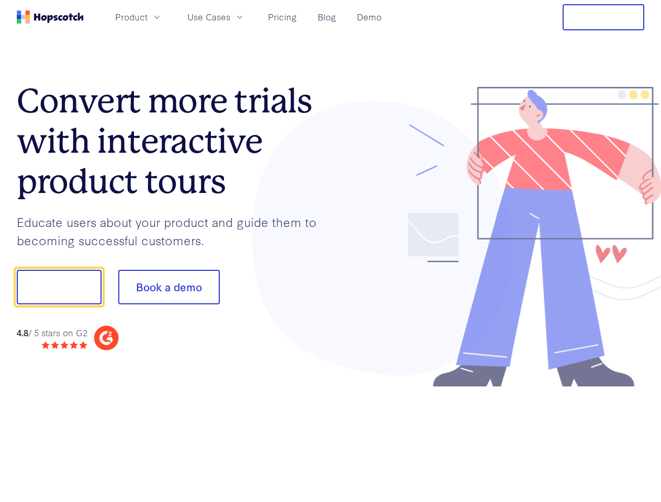 Image resolution: width=661 pixels, height=502 pixels. I want to click on button: Product, so click(139, 17).